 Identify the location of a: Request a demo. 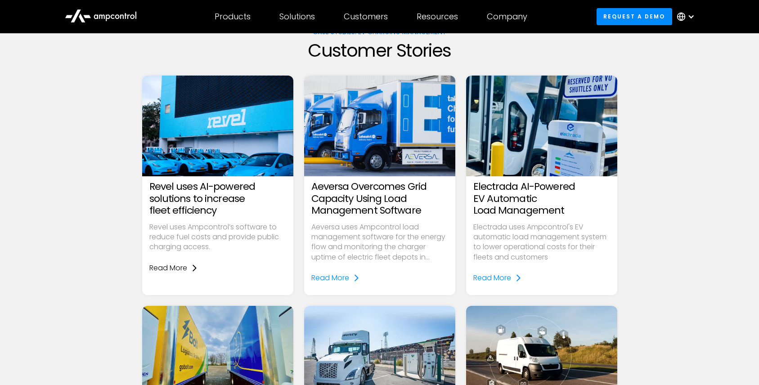
(634, 16).